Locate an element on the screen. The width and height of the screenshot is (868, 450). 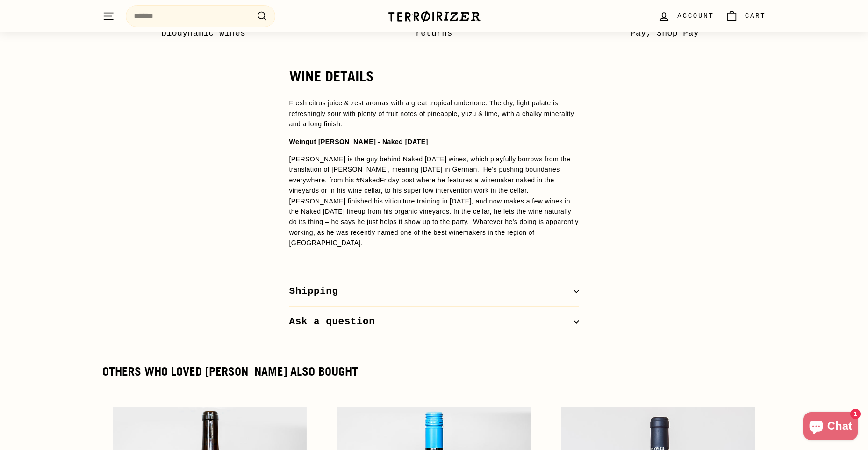
span: Account is located at coordinates (695, 16).